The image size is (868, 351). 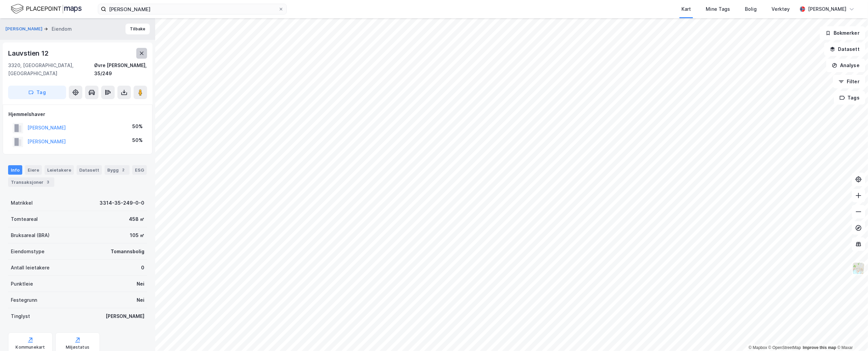 What do you see at coordinates (757, 348) in the screenshot?
I see `a: Mapbox` at bounding box center [757, 348].